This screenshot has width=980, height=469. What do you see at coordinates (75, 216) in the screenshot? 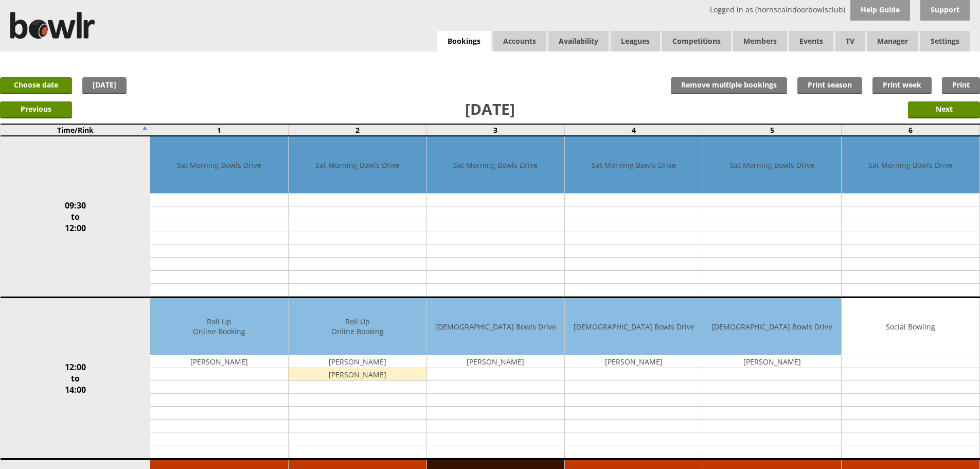
I see `td: 09:30 to 12:00` at bounding box center [75, 216].